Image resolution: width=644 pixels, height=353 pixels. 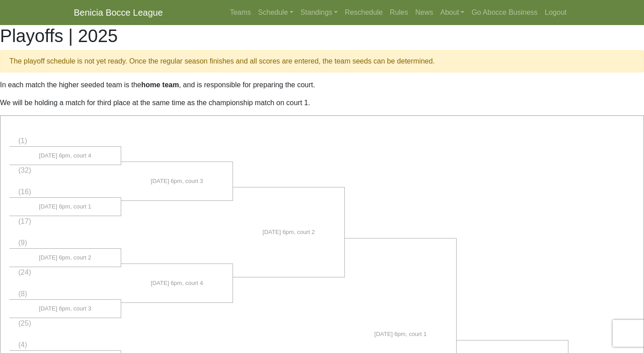 What do you see at coordinates (25, 221) in the screenshot?
I see `span: (17)` at bounding box center [25, 221].